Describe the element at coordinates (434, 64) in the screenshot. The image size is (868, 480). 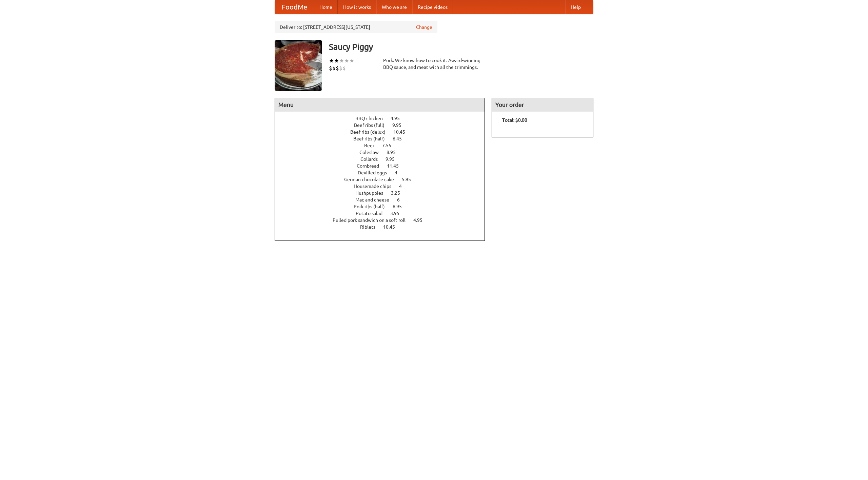
I see `div: Pork. We know how to cook it. Award-winning BBQ sauce, and meat with all the trimmings.` at that location.